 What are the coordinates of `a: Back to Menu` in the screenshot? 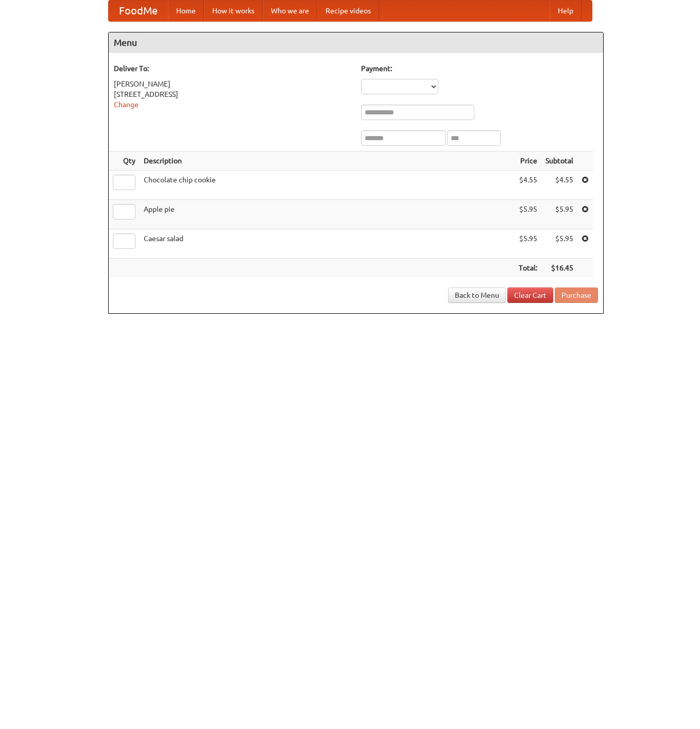 It's located at (477, 296).